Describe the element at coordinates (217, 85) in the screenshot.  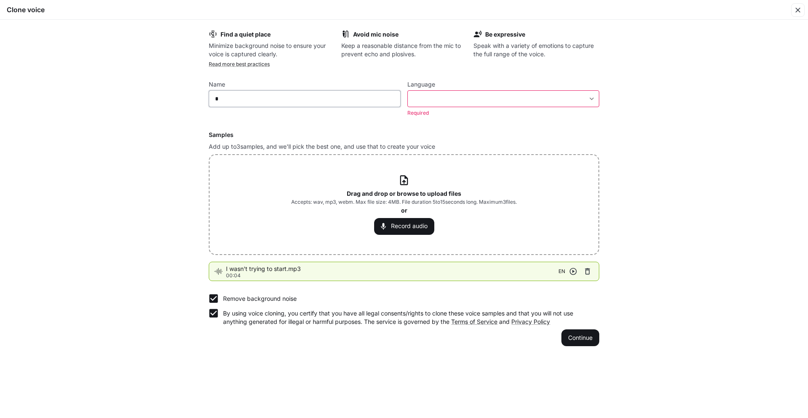
I see `p: Name` at that location.